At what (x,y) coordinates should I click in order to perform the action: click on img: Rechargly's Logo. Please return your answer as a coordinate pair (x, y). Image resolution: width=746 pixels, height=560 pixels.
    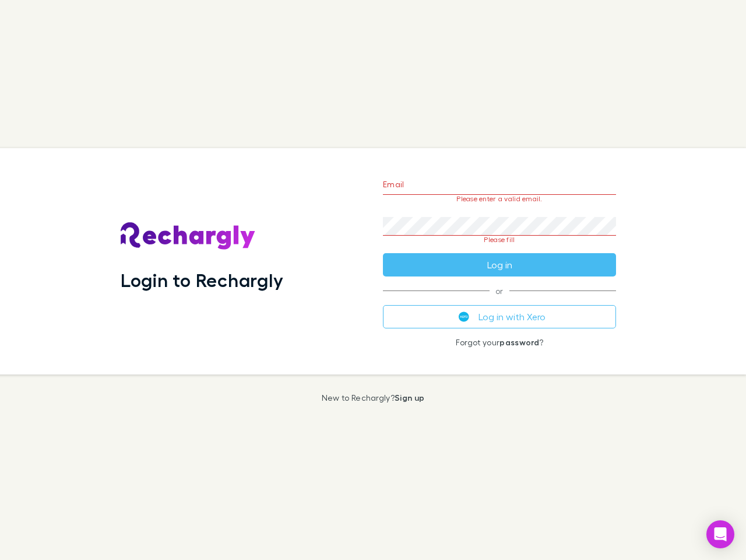
    Looking at the image, I should click on (188, 236).